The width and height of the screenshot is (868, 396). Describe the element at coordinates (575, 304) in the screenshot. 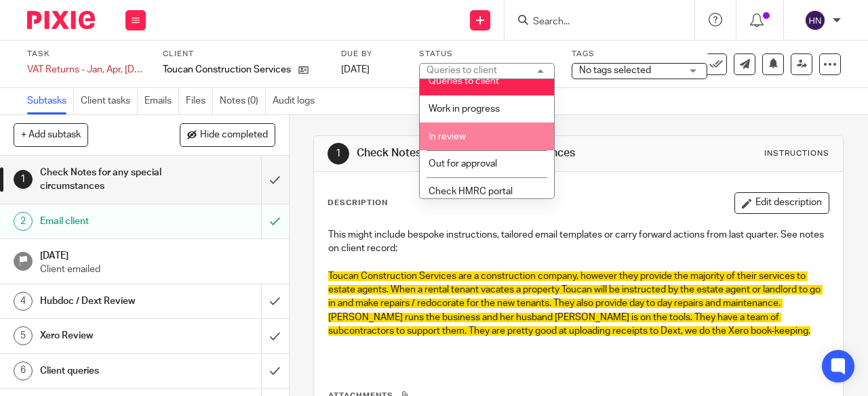

I see `span: Toucan Construction Services are a construction company, however they provide the majority of the...` at that location.